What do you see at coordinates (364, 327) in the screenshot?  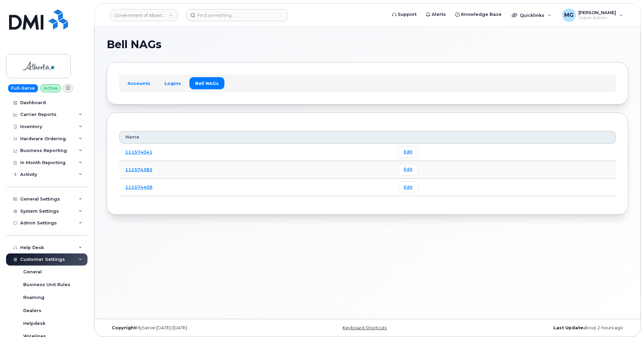 I see `a: Keyboard Shortcuts` at bounding box center [364, 327].